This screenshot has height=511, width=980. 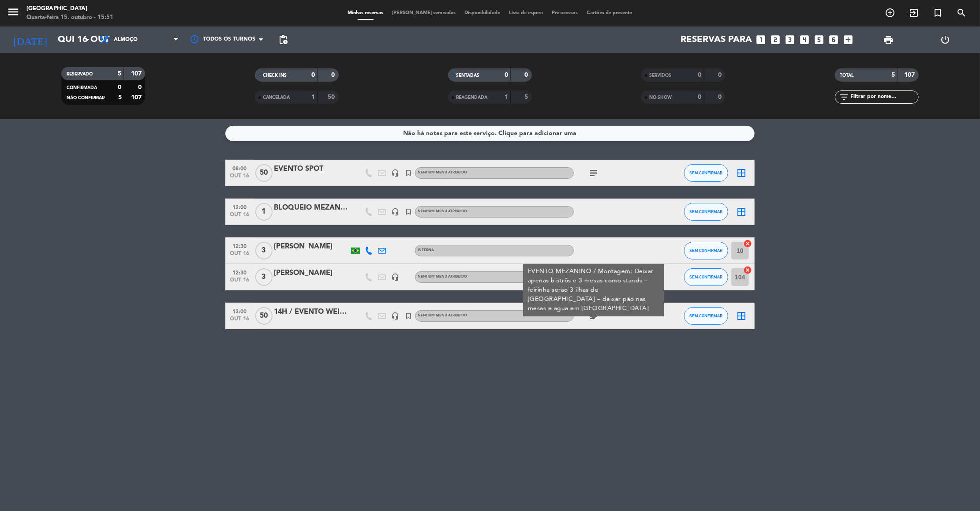 I want to click on i: add_circle_outline, so click(x=890, y=12).